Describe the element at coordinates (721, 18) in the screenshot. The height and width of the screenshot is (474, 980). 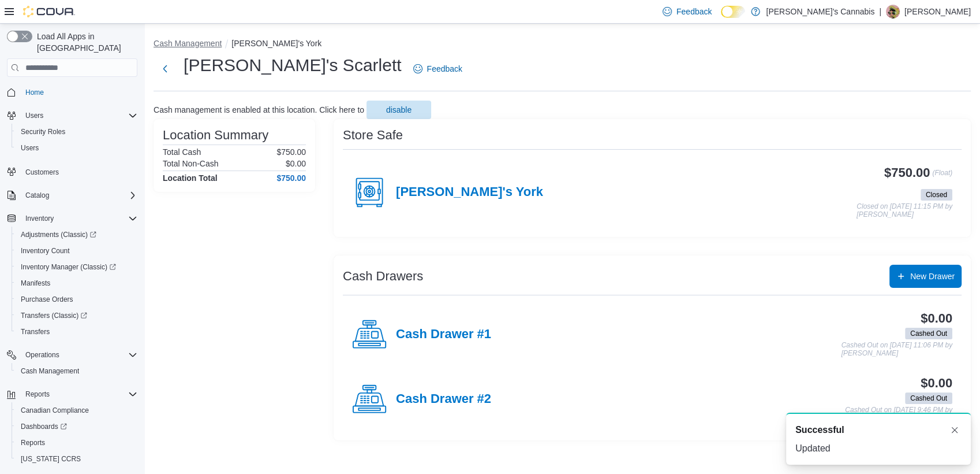
I see `span: Dark Mode` at that location.